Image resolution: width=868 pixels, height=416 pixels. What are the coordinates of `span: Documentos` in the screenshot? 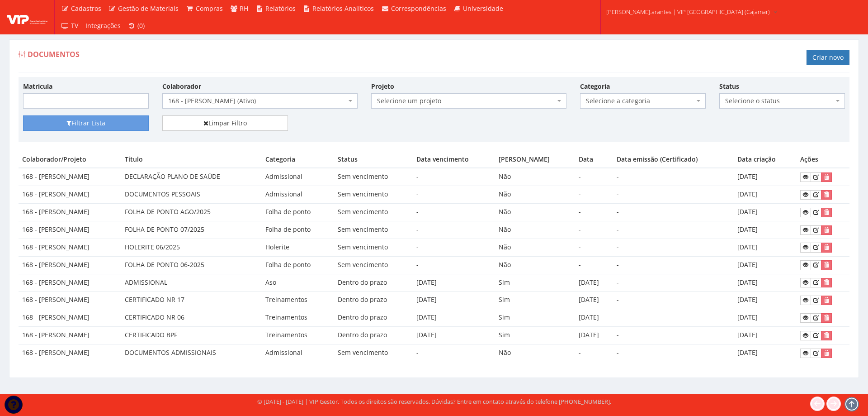 It's located at (53, 54).